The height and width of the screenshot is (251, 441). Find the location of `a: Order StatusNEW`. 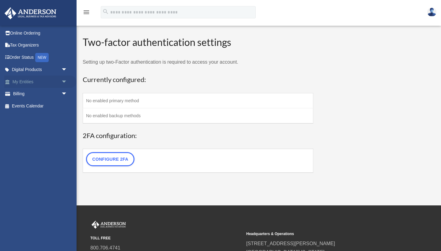

a: Order StatusNEW is located at coordinates (40, 57).